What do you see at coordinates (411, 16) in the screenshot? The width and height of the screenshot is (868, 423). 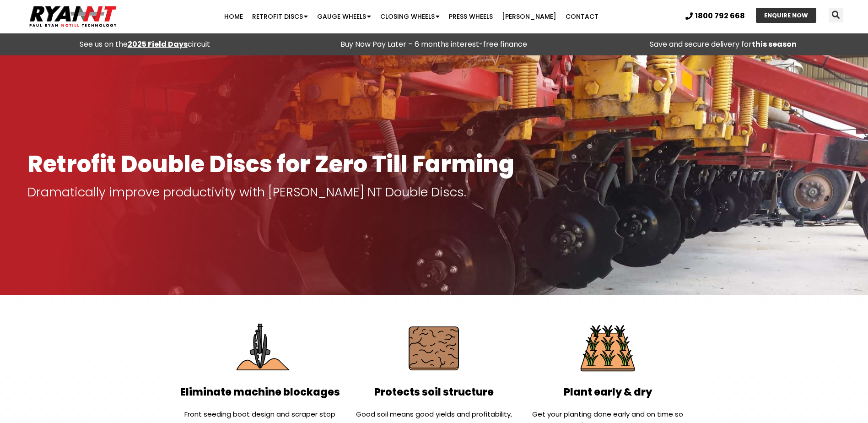 I see `nav: Menu` at bounding box center [411, 16].